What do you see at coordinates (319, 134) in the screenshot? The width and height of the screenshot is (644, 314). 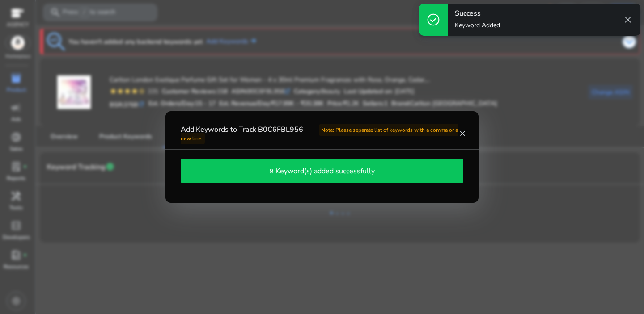 I see `h4: Add Keywords to Track B0C6FBL956` at bounding box center [319, 134].